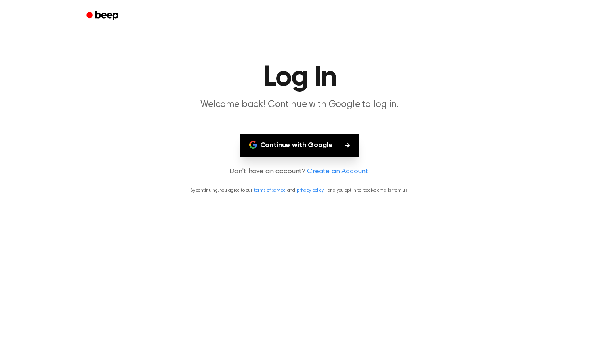  I want to click on a: terms of service, so click(270, 190).